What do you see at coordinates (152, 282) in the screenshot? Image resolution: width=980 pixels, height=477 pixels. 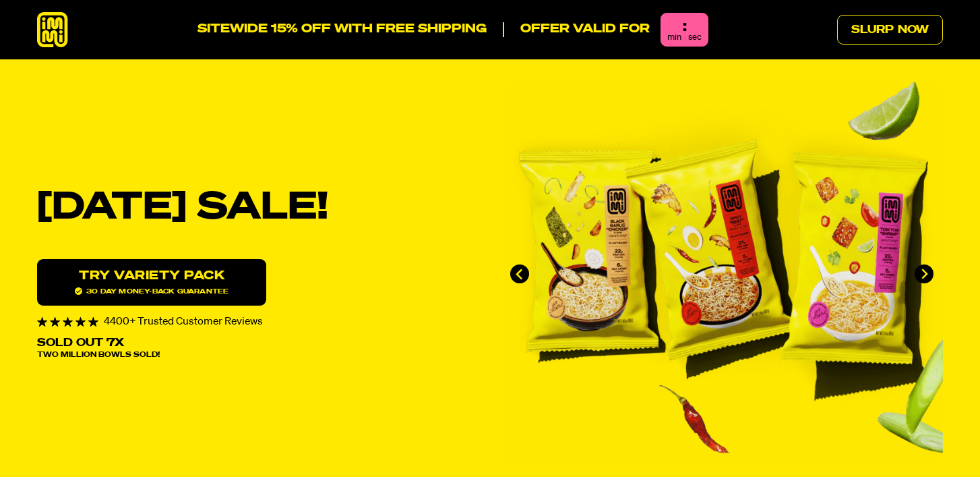 I see `a: Try variety Pack30 day money-back guarantee` at bounding box center [152, 282].